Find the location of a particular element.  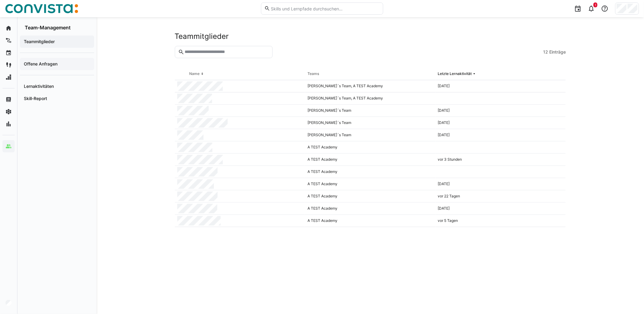

div: Name is located at coordinates (195, 74).